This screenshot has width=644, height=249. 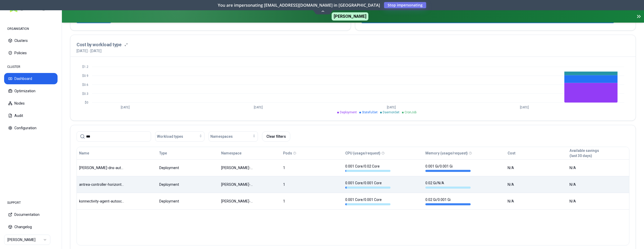 I want to click on div: SUPPORT, so click(x=31, y=202).